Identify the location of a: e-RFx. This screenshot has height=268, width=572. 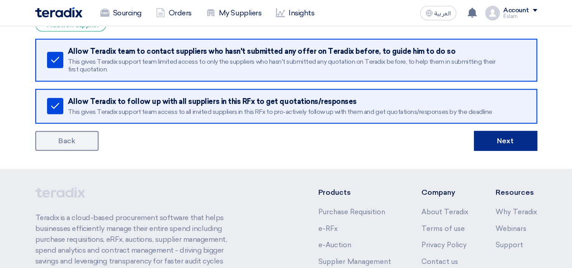
(327, 229).